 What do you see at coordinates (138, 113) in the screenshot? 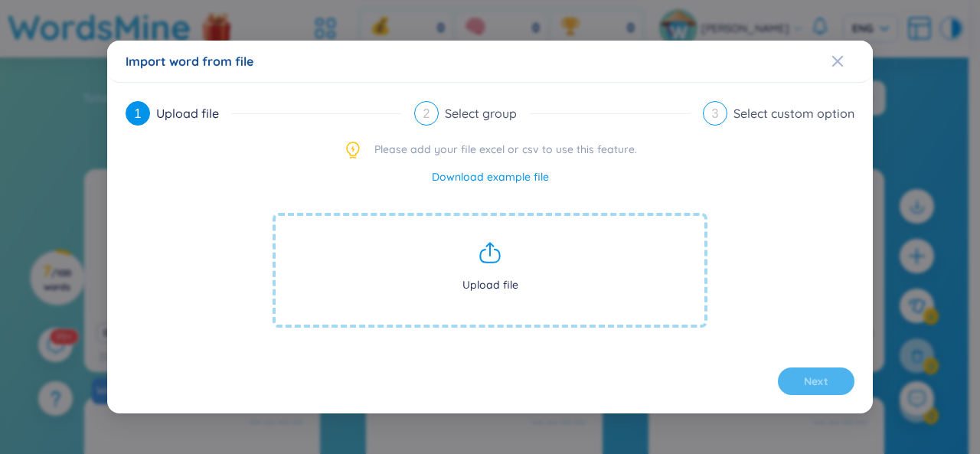
I see `span: 1` at bounding box center [138, 113].